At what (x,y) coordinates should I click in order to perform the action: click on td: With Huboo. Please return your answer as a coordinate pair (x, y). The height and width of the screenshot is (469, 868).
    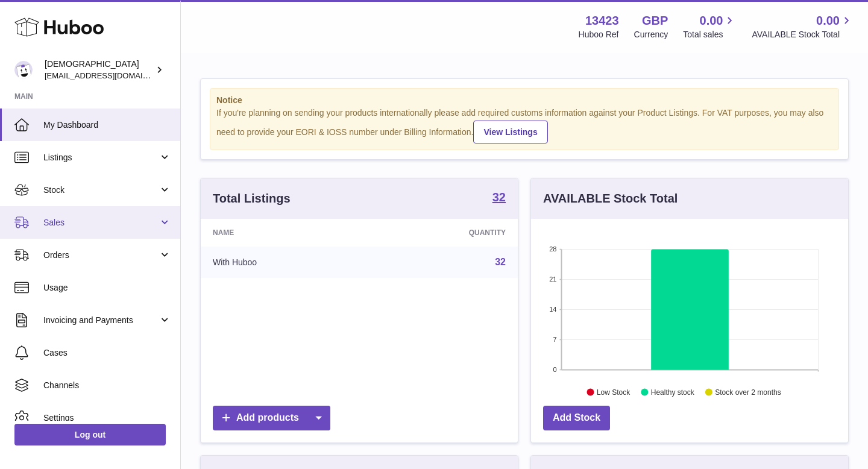
    Looking at the image, I should click on (284, 262).